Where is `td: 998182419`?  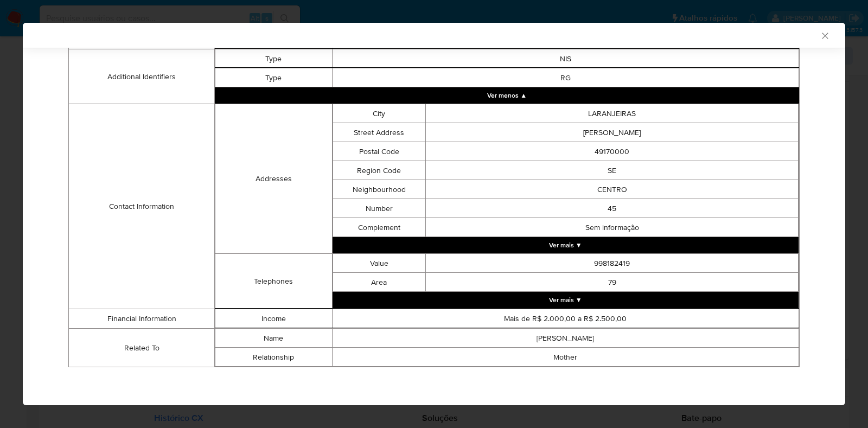 td: 998182419 is located at coordinates (612, 263).